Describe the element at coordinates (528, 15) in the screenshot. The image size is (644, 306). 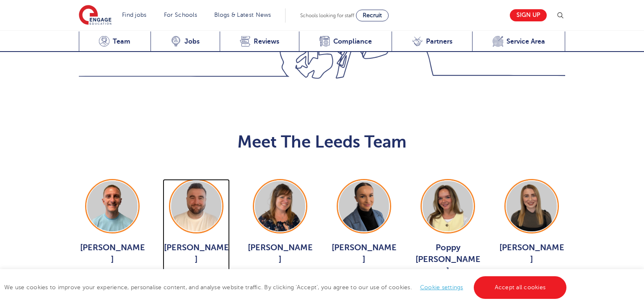
I see `a: Sign up` at that location.